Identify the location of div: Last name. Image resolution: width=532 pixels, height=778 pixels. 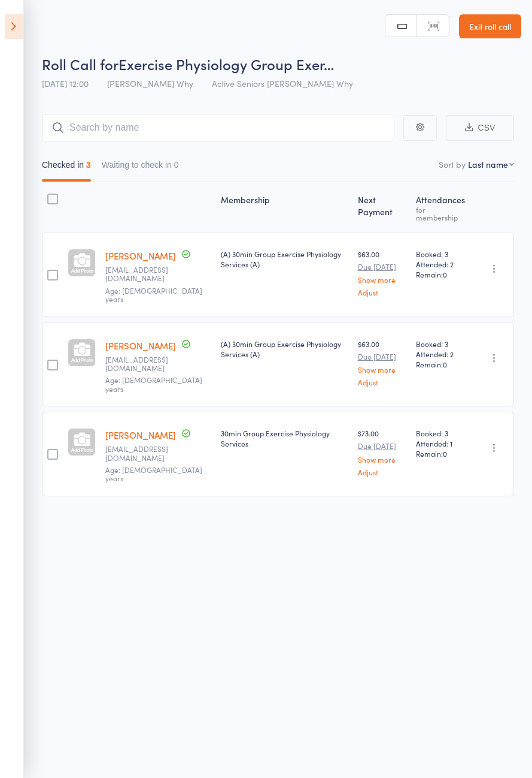
(488, 164).